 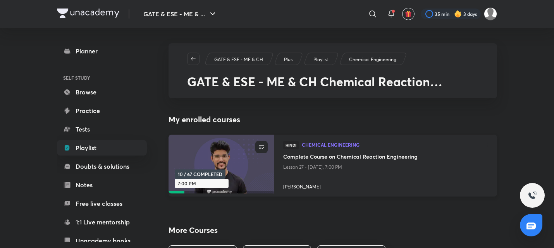 I want to click on span: Chemical Engineering, so click(x=395, y=145).